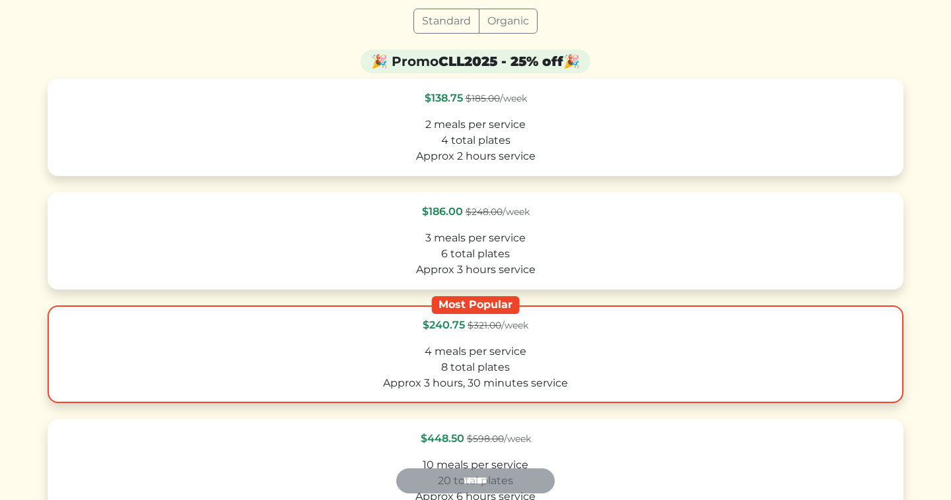  I want to click on div: 3 meals per service, so click(475, 238).